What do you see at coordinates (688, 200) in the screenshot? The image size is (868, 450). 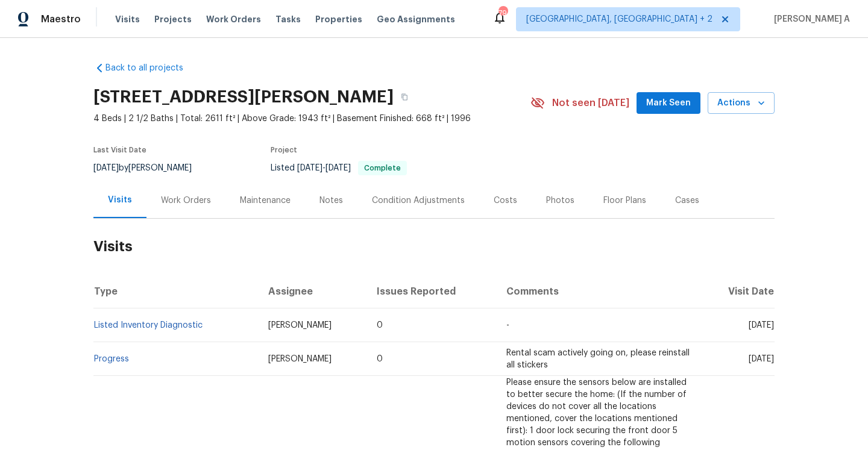 I see `div: Cases` at bounding box center [688, 200].